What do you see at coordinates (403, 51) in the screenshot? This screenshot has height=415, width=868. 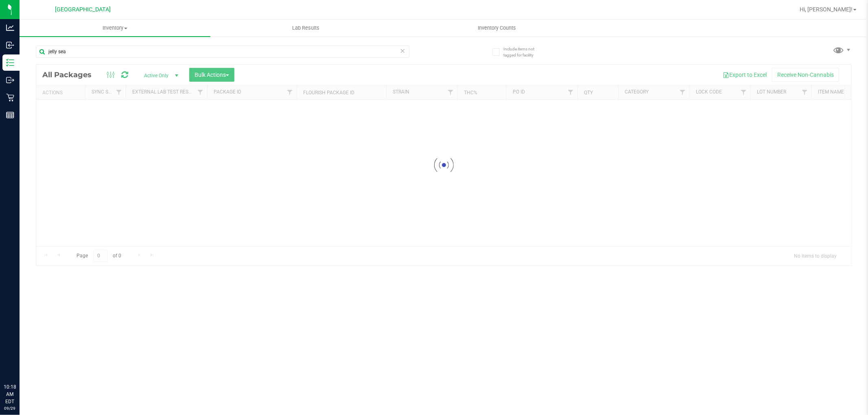 I see `span: Clear` at bounding box center [403, 51].